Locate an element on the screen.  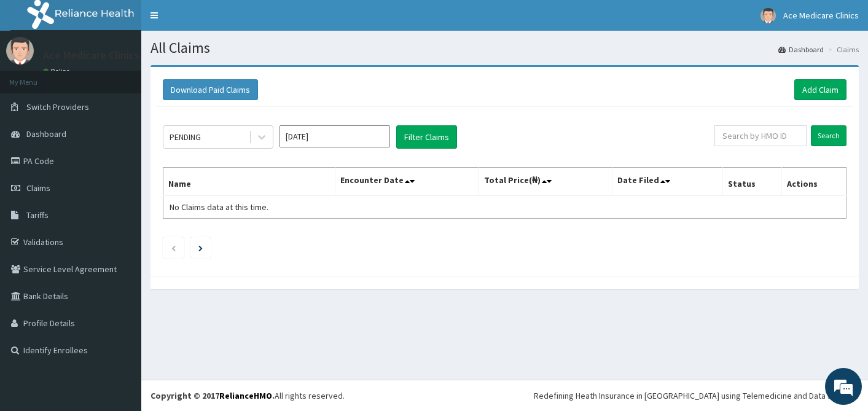
a: RelianceHMO is located at coordinates (245, 396).